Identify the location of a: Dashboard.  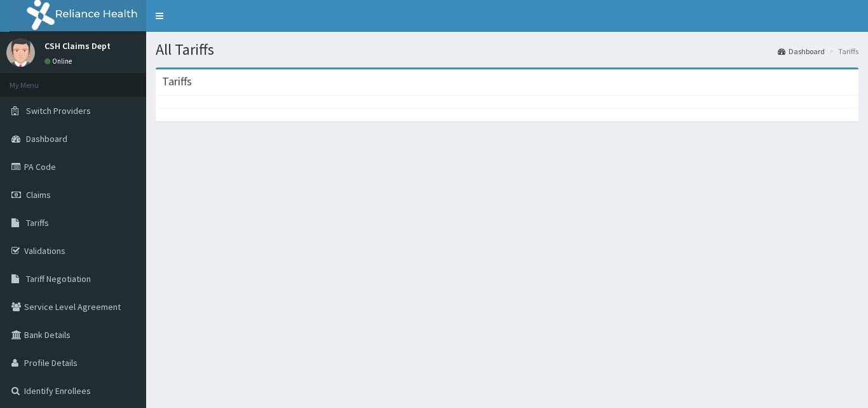
(801, 51).